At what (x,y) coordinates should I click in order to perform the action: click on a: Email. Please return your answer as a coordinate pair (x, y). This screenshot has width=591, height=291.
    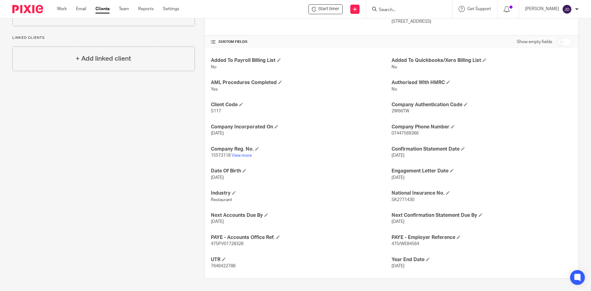
    Looking at the image, I should click on (81, 9).